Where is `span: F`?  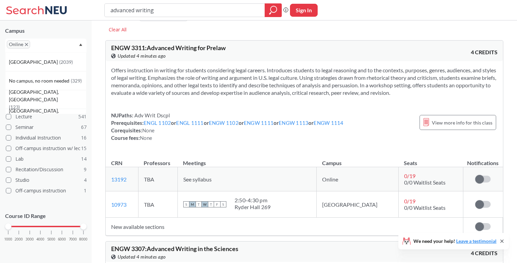 span: F is located at coordinates (217, 205).